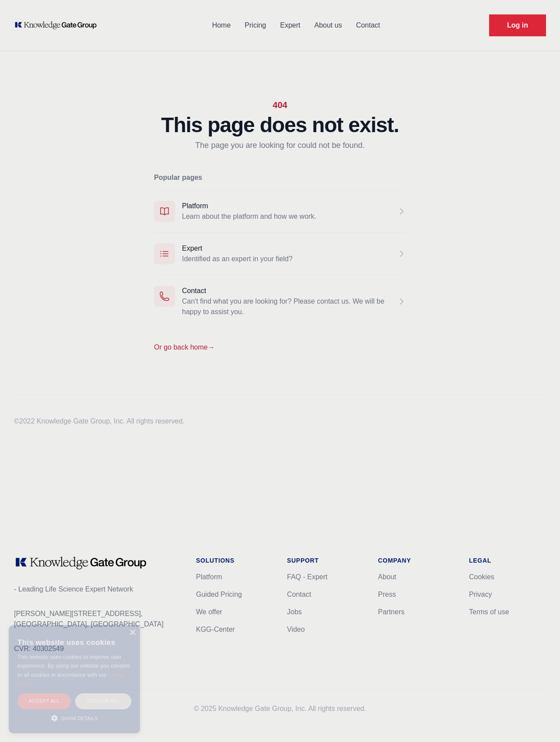 The height and width of the screenshot is (742, 560). Describe the element at coordinates (75, 718) in the screenshot. I see `div: Show details` at that location.